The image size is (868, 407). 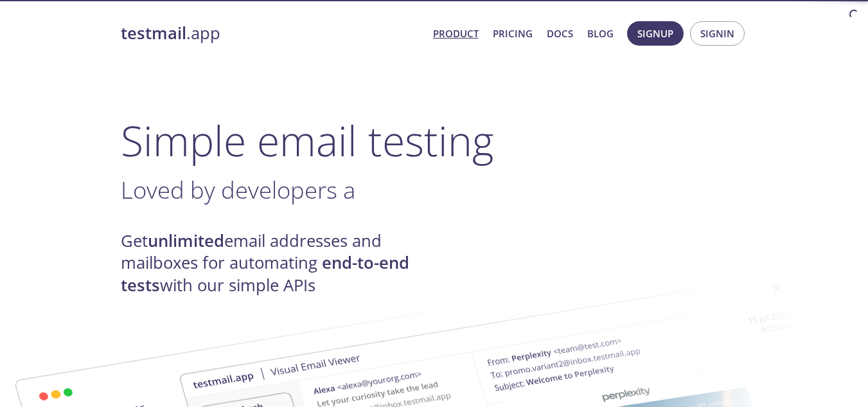 What do you see at coordinates (655, 33) in the screenshot?
I see `span: Signup` at bounding box center [655, 33].